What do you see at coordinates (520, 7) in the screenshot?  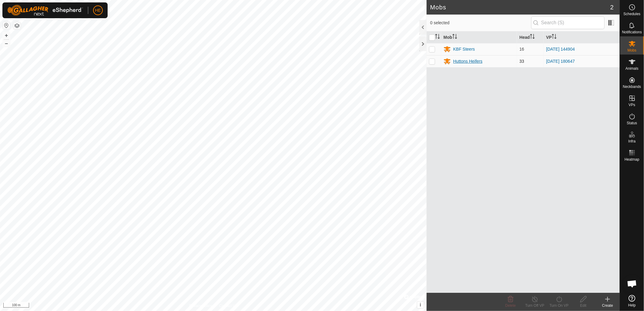 I see `h2: Mobs` at bounding box center [520, 7].